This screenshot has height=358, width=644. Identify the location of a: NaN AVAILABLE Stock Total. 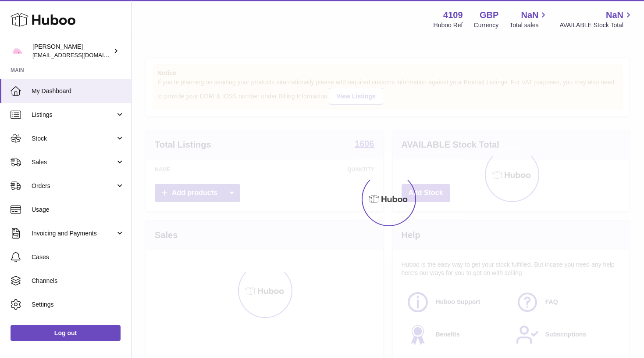
(596, 19).